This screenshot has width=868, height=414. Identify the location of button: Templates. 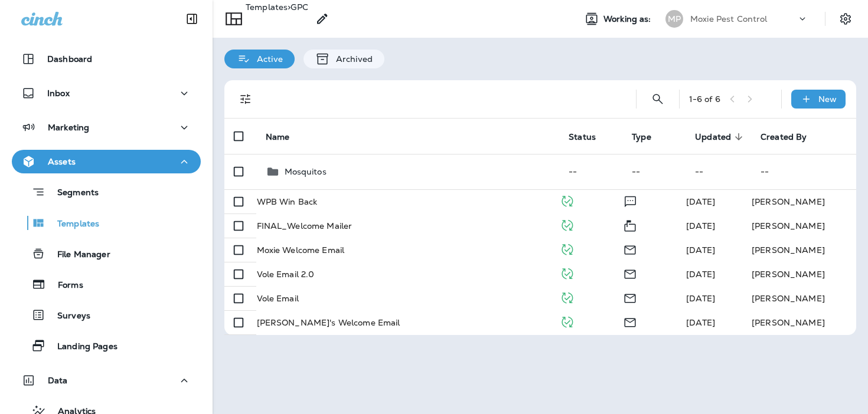
(106, 223).